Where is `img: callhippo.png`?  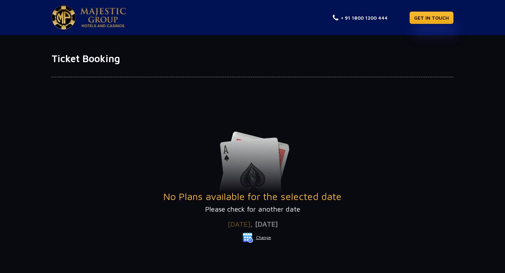
img: callhippo.png is located at coordinates (392, 16).